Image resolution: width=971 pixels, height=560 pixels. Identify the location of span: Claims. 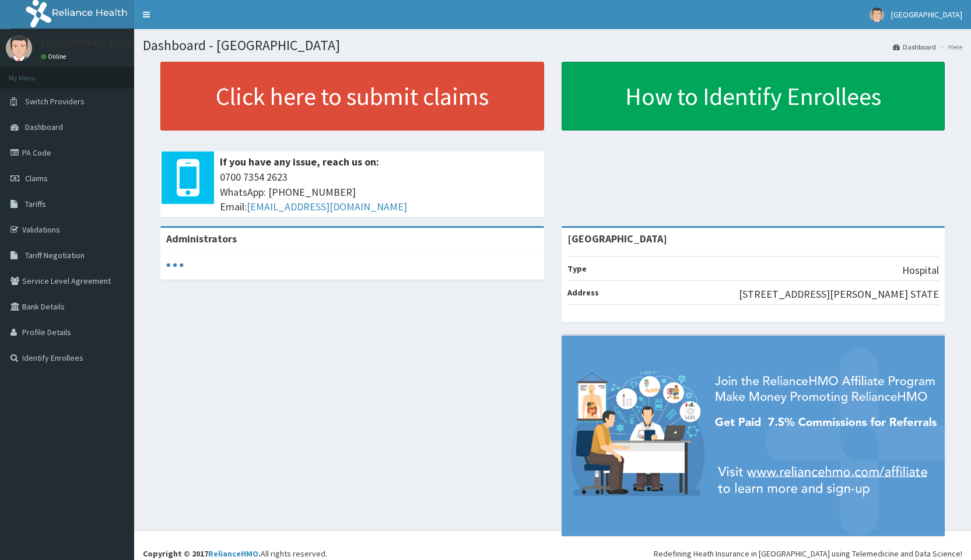
(37, 178).